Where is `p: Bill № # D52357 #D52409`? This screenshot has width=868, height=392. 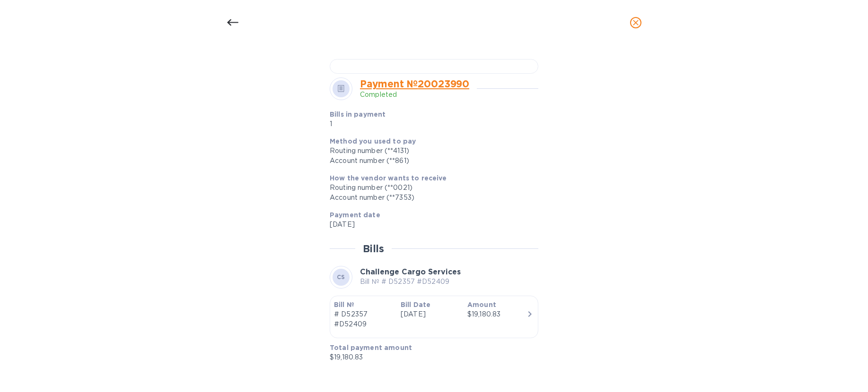
p: Bill № # D52357 #D52409 is located at coordinates (410, 282).